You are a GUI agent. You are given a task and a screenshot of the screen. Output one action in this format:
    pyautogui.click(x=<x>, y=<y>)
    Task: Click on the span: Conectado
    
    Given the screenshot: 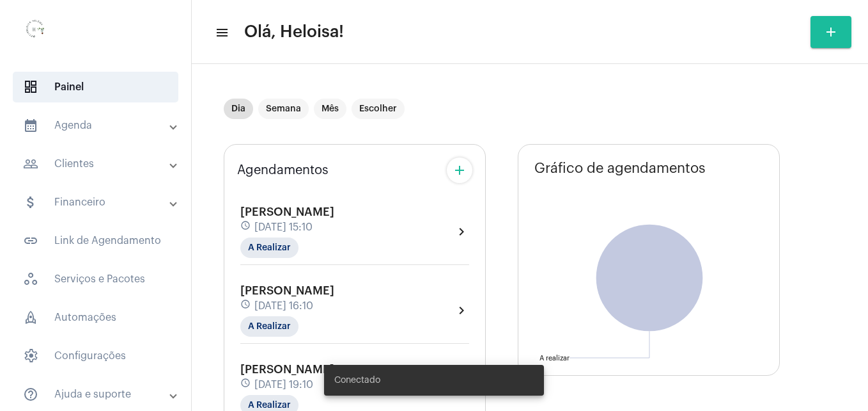 What is the action you would take?
    pyautogui.click(x=357, y=380)
    